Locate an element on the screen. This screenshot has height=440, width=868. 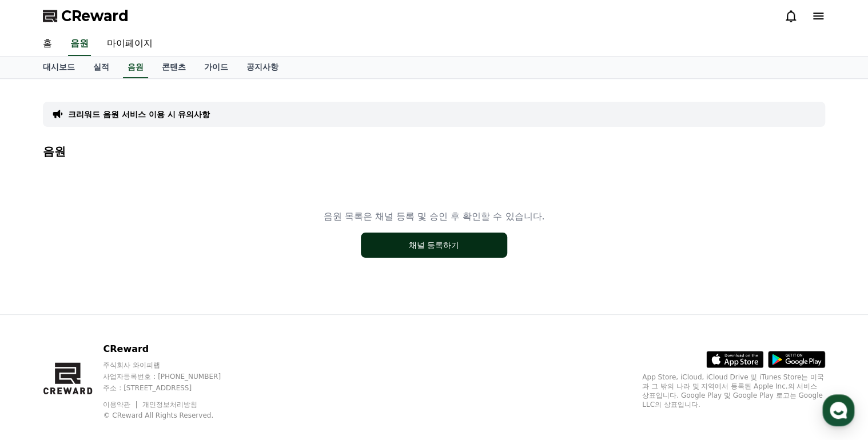
h4: 음원 is located at coordinates (434, 151).